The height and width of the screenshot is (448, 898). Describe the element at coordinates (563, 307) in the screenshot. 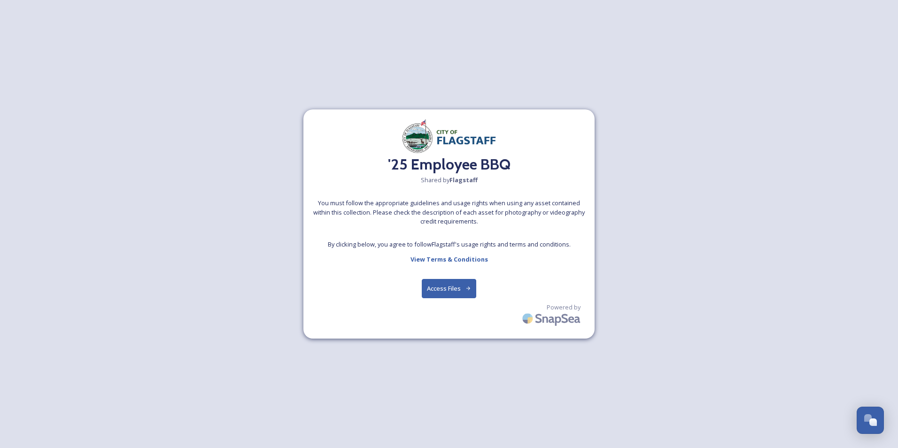

I see `span: Powered by` at that location.